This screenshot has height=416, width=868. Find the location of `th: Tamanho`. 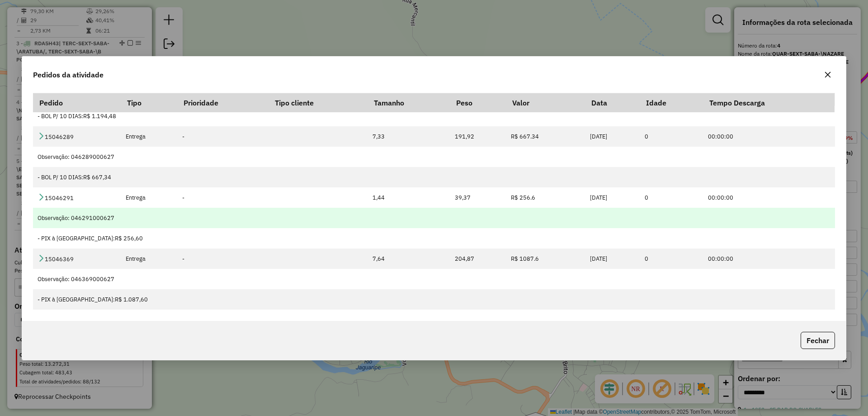

th: Tamanho is located at coordinates (408, 102).